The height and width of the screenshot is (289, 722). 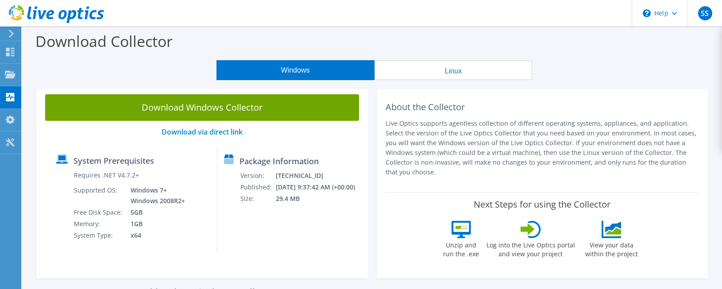 What do you see at coordinates (647, 13) in the screenshot?
I see `svg: \n` at bounding box center [647, 13].